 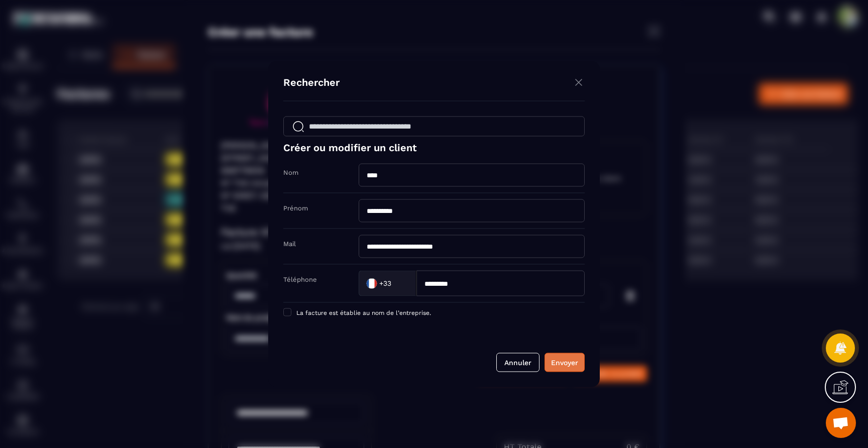 What do you see at coordinates (579, 83) in the screenshot?
I see `img: close` at bounding box center [579, 83].